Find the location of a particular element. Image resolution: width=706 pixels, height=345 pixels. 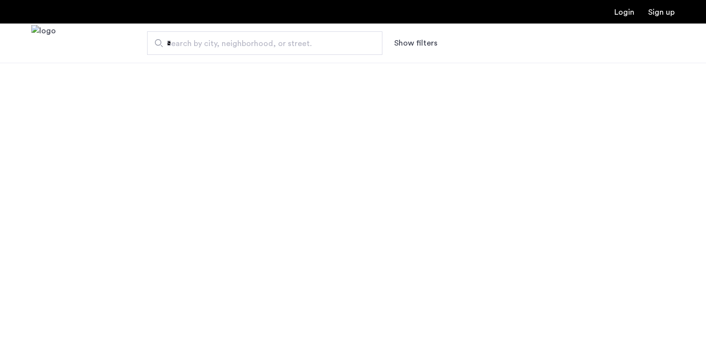

a: Cazamio Logo is located at coordinates (44, 43).